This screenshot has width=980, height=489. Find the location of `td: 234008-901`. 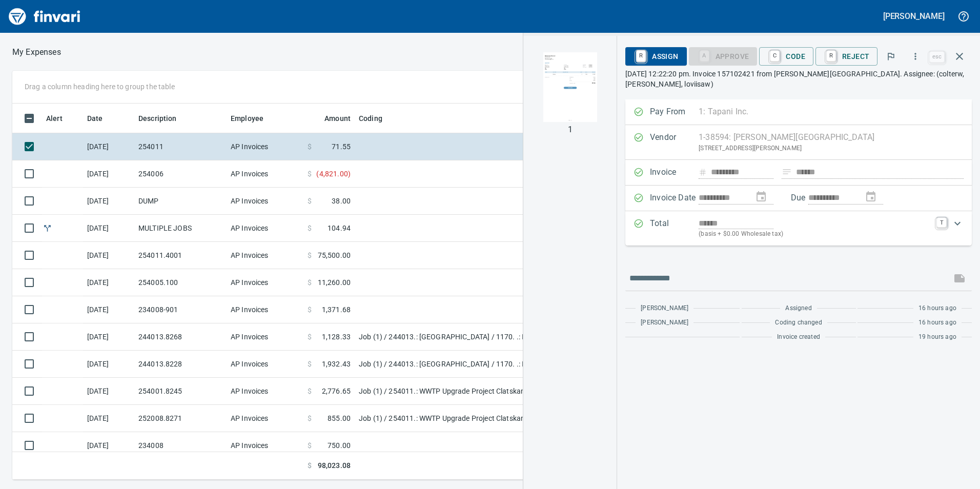

td: 234008-901 is located at coordinates (180, 310).